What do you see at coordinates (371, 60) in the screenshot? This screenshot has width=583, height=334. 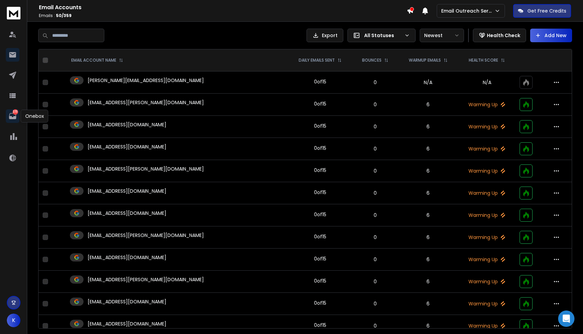 I see `p: BOUNCES` at bounding box center [371, 60].